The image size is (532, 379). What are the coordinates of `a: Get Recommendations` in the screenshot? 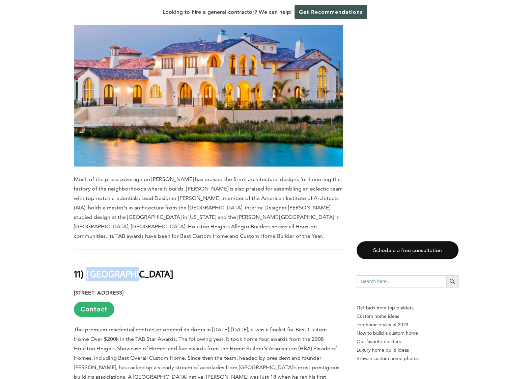 It's located at (331, 12).